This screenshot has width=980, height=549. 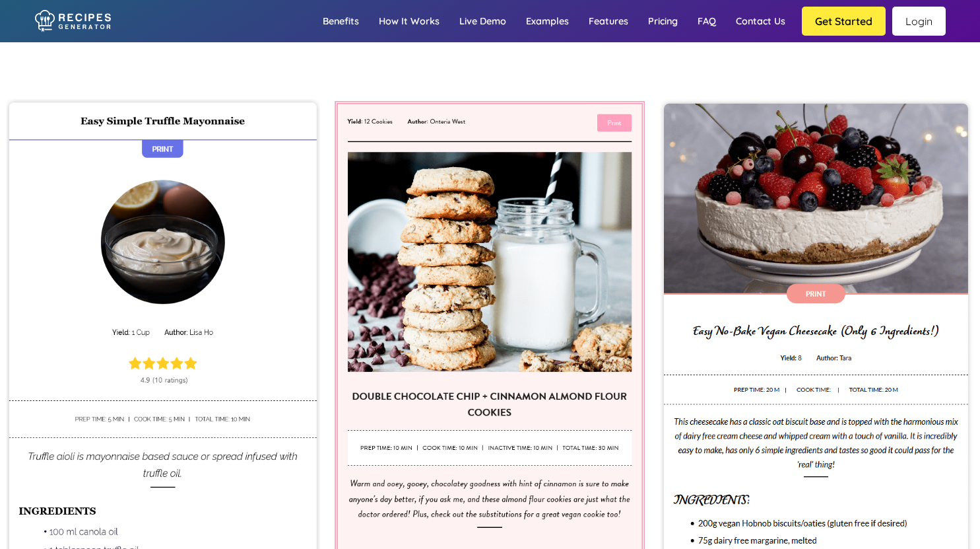 I want to click on a: Benefits, so click(x=340, y=21).